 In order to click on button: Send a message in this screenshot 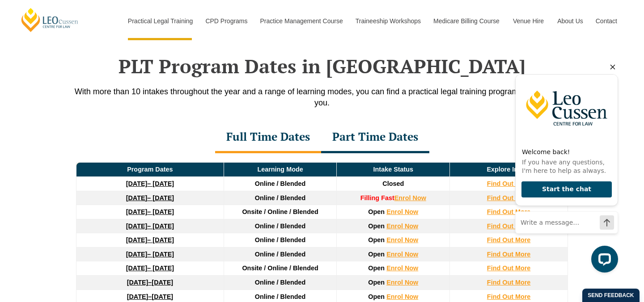, I will do `click(99, 165)`.